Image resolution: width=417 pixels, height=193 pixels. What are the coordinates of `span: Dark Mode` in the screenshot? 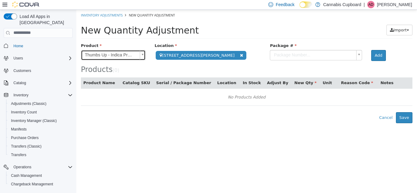 It's located at (299, 8).